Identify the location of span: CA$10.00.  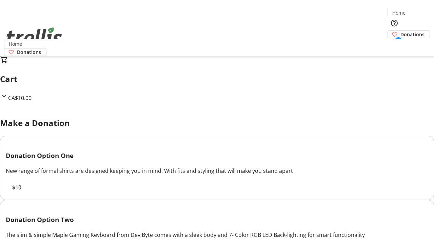
(20, 98).